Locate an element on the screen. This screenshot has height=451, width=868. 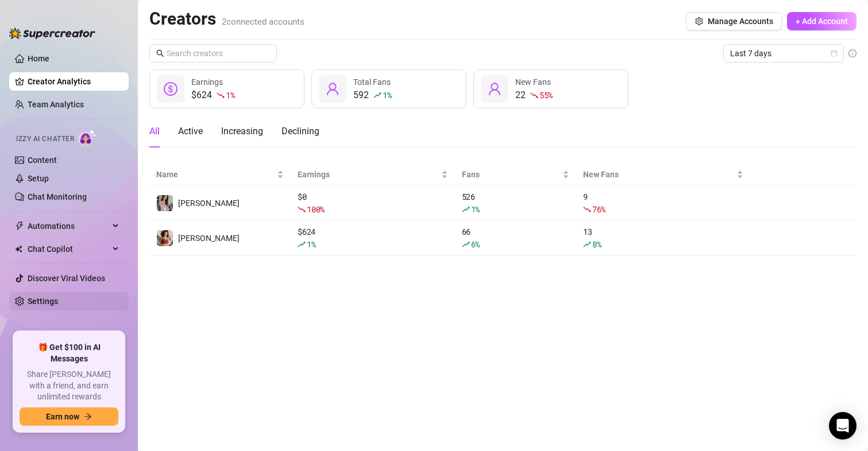
span: 100 % is located at coordinates (315, 209).